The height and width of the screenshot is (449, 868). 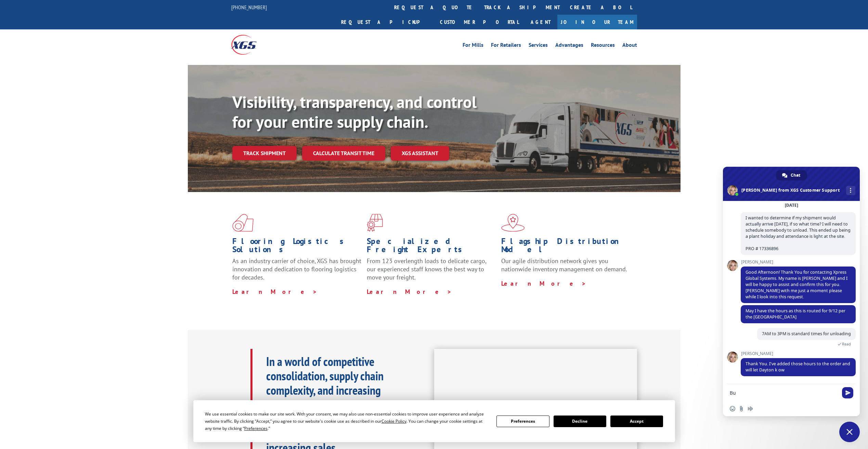 I want to click on div: Cookie Consent Prompt, so click(x=434, y=421).